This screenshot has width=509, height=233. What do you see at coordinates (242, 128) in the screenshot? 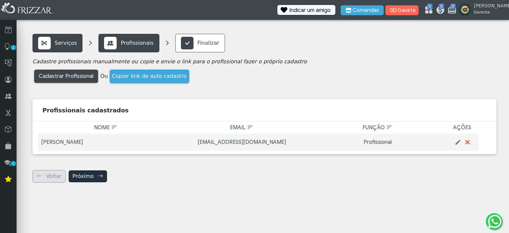
I see `th: Email: activate to sort column ascending` at bounding box center [242, 128].